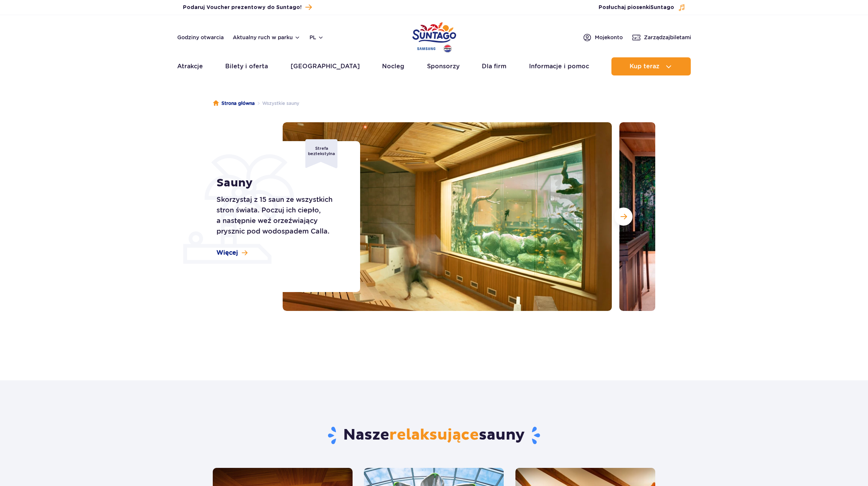 The image size is (868, 486). Describe the element at coordinates (280, 183) in the screenshot. I see `h1: Sauny` at that location.